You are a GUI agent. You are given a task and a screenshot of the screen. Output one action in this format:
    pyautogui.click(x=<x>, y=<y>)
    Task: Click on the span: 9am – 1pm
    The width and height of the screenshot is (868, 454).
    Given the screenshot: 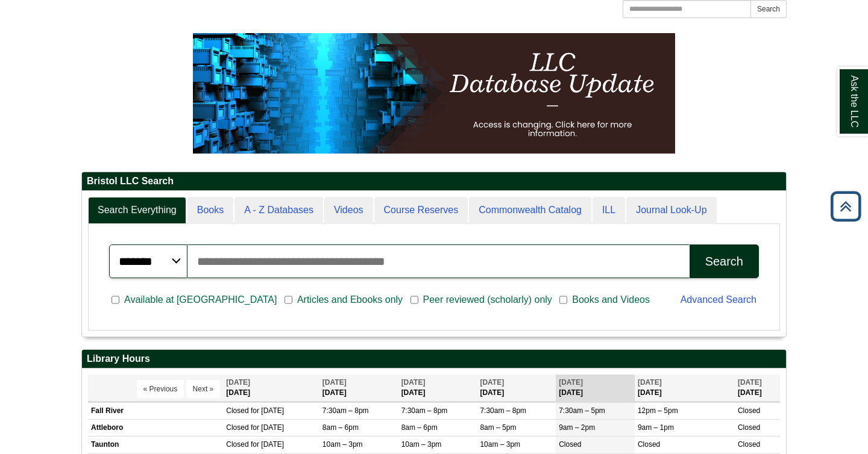 What is the action you would take?
    pyautogui.click(x=656, y=428)
    